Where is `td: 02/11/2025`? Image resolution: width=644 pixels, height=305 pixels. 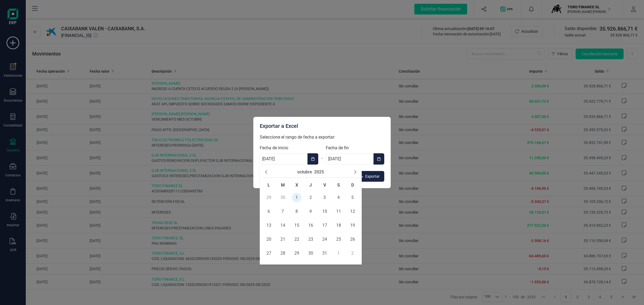 td: 02/11/2025 is located at coordinates (353, 253).